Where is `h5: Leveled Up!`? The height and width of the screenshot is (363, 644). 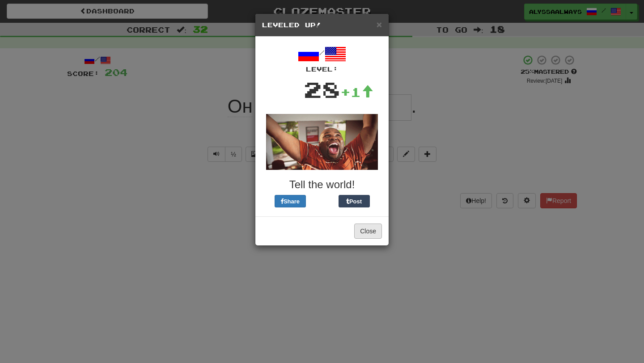
h5: Leveled Up! is located at coordinates (322, 25).